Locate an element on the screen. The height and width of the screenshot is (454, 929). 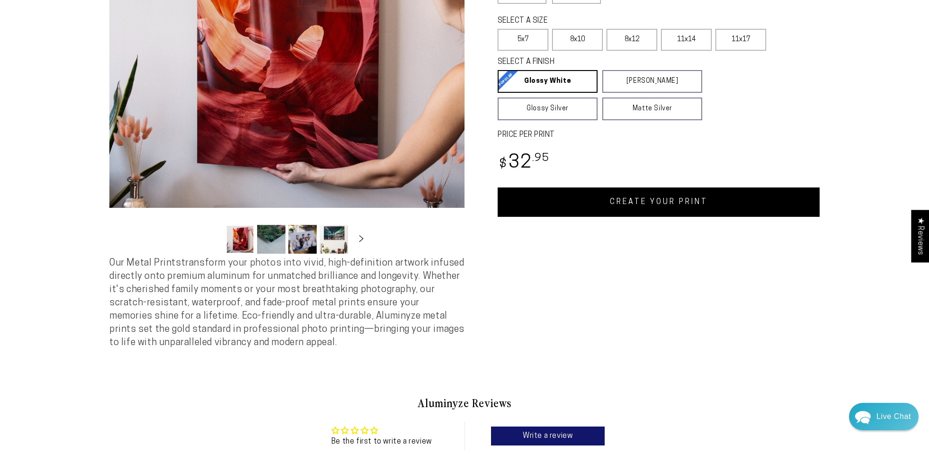
button: Slide right is located at coordinates (361, 239).